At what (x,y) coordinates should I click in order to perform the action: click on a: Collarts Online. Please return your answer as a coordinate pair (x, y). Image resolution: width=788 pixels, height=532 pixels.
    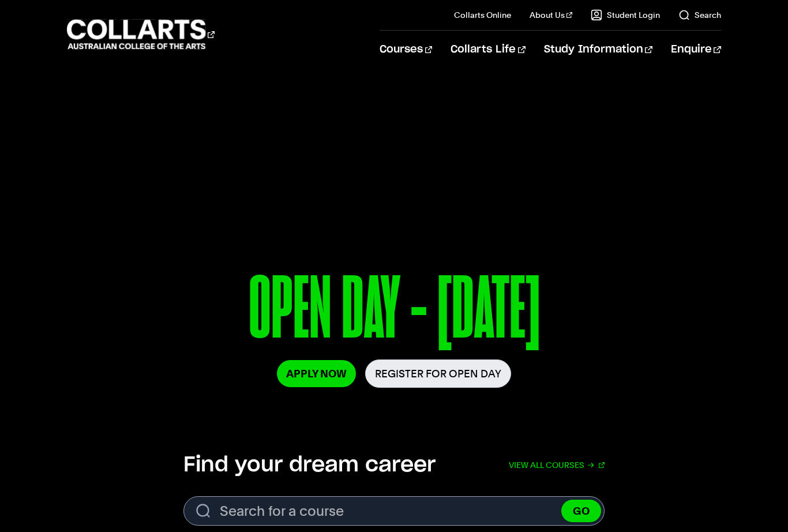
    Looking at the image, I should click on (482, 15).